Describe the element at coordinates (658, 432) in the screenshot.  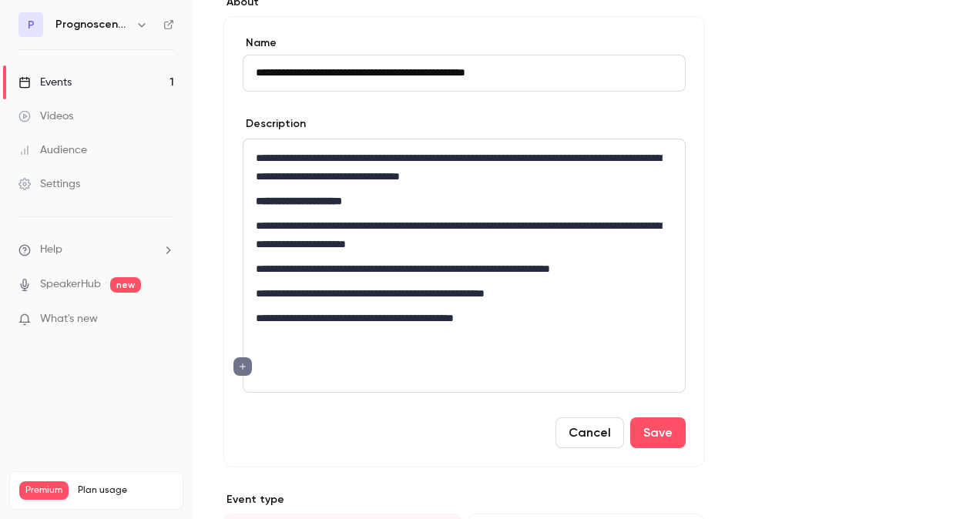
I see `button: Save` at that location.